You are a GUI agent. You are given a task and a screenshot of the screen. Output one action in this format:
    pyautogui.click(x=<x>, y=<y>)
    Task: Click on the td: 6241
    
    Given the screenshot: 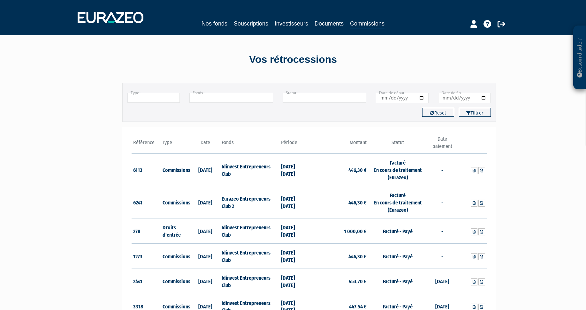 What is the action you would take?
    pyautogui.click(x=146, y=202)
    